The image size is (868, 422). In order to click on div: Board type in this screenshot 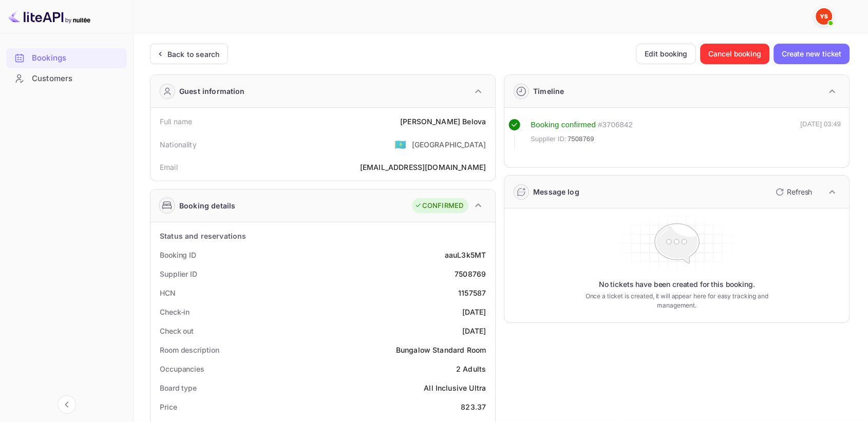, I will do `click(178, 388)`.